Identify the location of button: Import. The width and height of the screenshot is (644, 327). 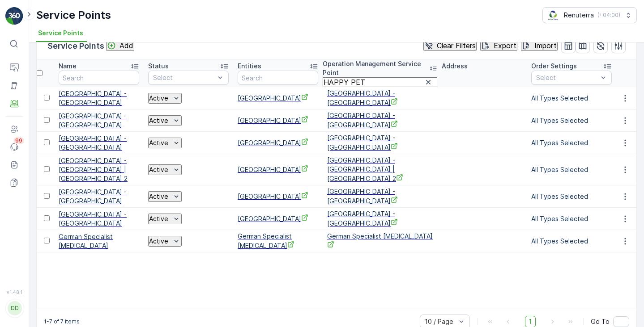
(539, 46).